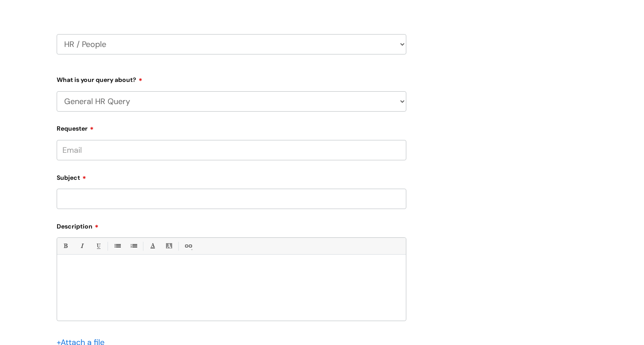 The height and width of the screenshot is (345, 644). Describe the element at coordinates (117, 246) in the screenshot. I see `a: • Unordered List (⌘⇧7)` at that location.